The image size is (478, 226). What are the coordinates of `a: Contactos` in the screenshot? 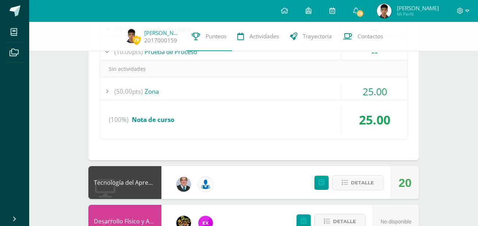 It's located at (363, 37).